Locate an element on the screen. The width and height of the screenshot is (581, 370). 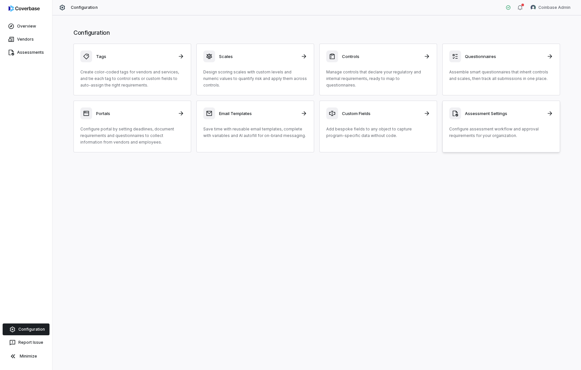
p: Configure portal by setting deadlines, document requirements and questionnaires to collect inform... is located at coordinates (132, 136).